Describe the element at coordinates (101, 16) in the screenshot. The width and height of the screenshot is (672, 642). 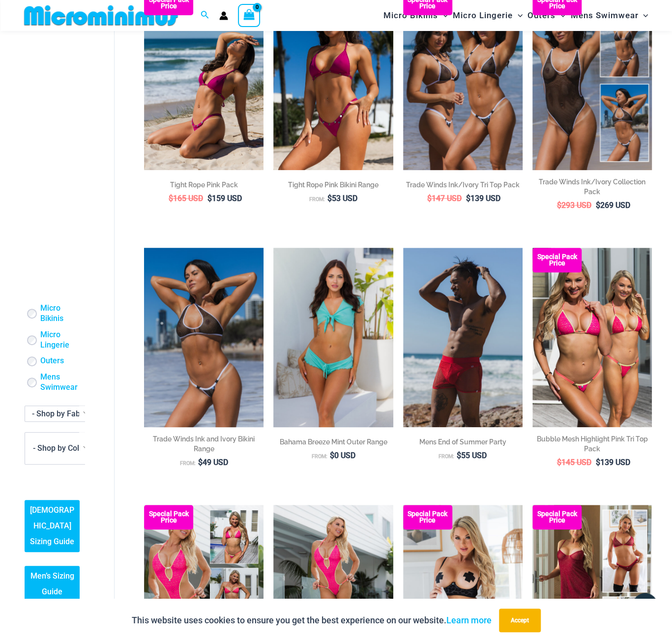
I see `img: MM SHOP LOGO FLAT` at that location.